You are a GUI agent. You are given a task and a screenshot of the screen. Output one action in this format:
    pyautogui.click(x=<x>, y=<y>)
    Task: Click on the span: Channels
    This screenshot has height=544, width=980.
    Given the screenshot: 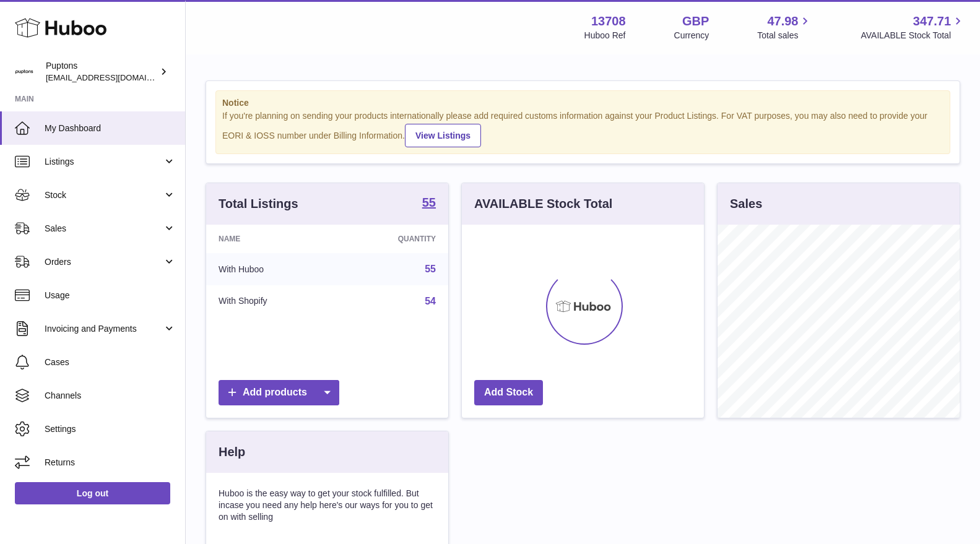 What is the action you would take?
    pyautogui.click(x=110, y=395)
    